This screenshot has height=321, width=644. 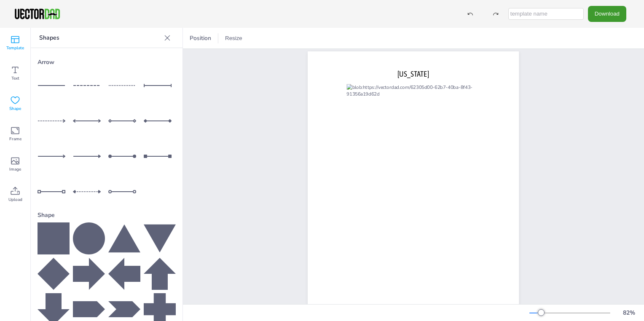 I want to click on p: Shapes, so click(x=100, y=38).